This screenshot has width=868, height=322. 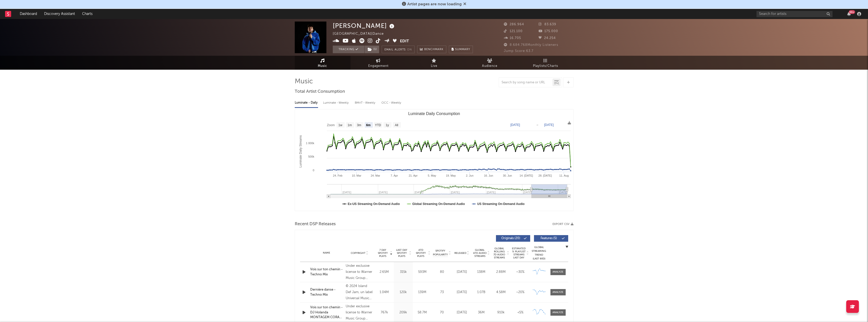 What do you see at coordinates (488, 175) in the screenshot?
I see `text: 16. Jun` at bounding box center [488, 175].